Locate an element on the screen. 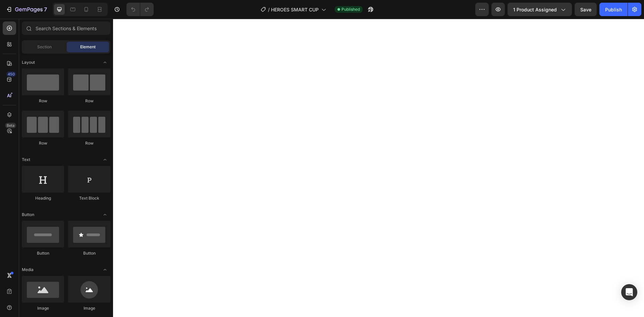 The width and height of the screenshot is (644, 317). span: Text is located at coordinates (26, 160).